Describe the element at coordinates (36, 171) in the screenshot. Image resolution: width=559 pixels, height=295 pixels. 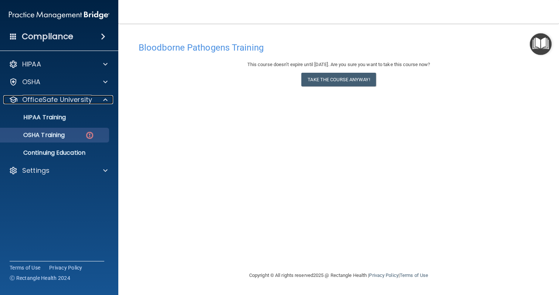
I see `p: Settings` at that location.